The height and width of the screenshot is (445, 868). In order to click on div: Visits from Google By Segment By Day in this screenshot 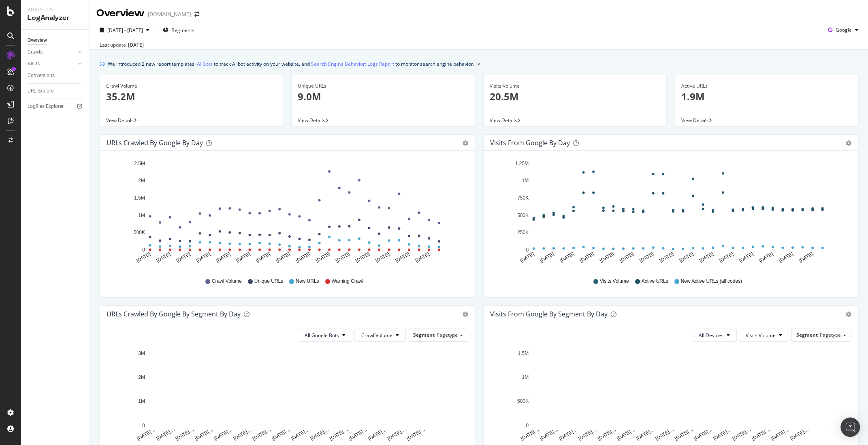, I will do `click(549, 314)`.